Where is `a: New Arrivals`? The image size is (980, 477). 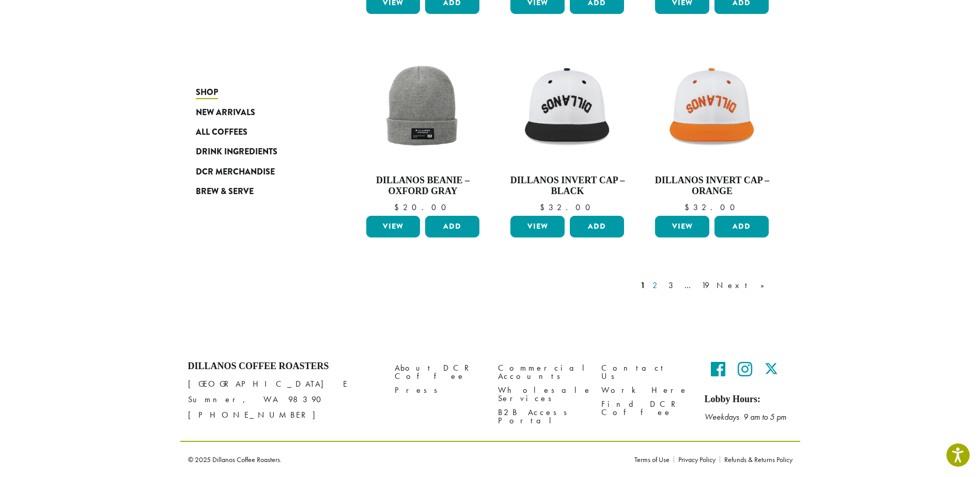
a: New Arrivals is located at coordinates (258, 112).